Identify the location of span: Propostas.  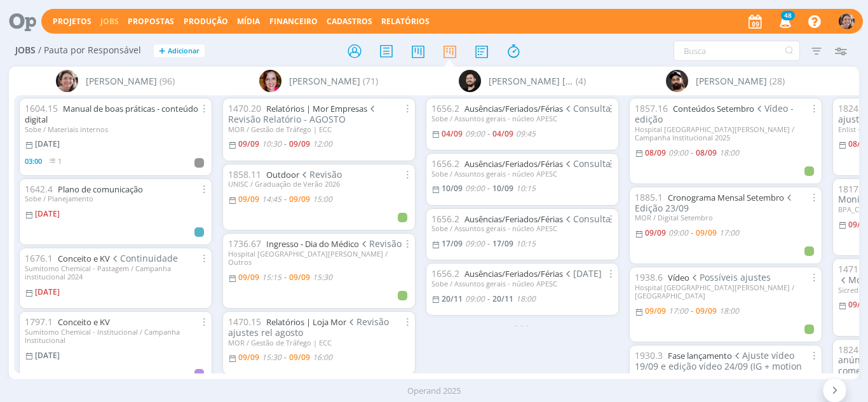
(151, 21).